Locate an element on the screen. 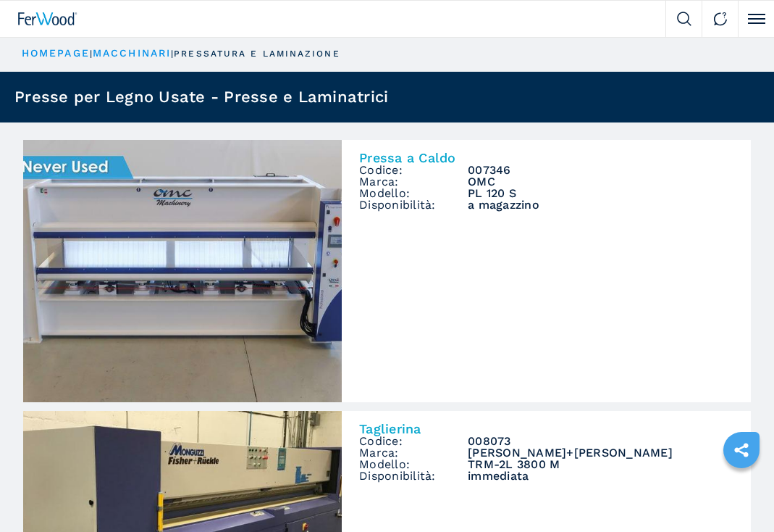  img: Ferwood is located at coordinates (48, 19).